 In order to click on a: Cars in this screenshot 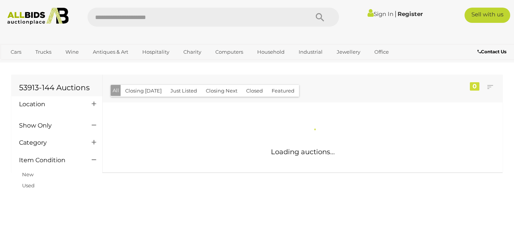, I will do `click(16, 52)`.